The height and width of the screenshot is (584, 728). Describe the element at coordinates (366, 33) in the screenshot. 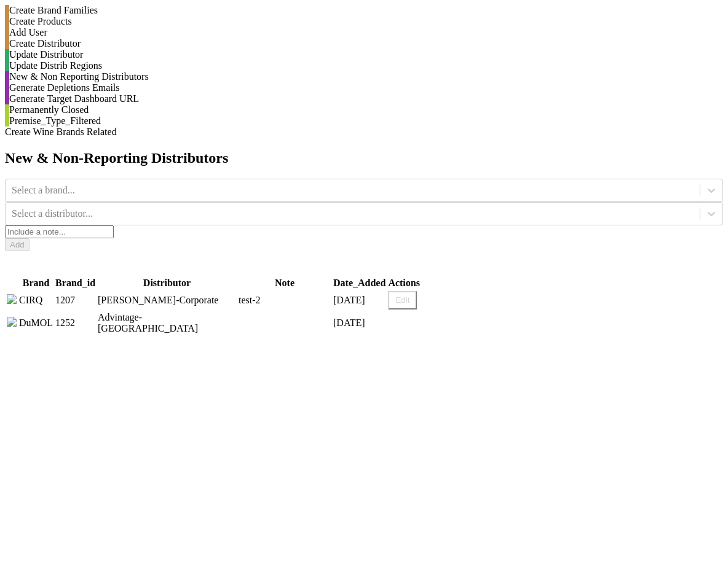

I see `div: Add User` at that location.